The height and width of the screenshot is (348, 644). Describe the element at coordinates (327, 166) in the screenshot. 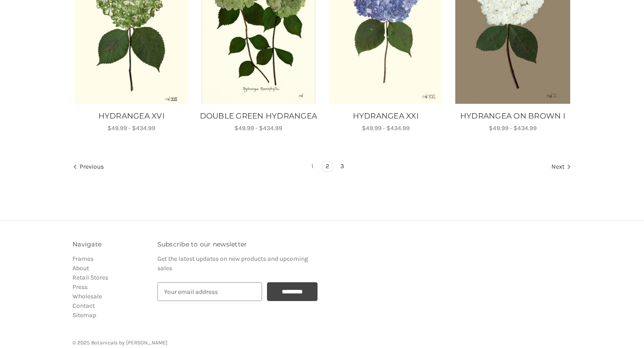

I see `a: Page 2 of 3` at that location.